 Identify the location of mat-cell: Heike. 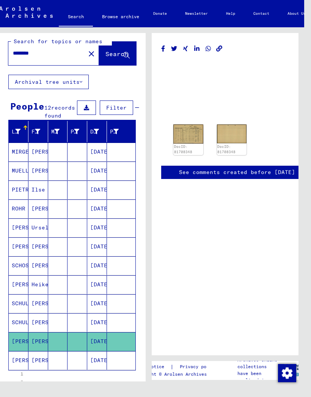
(38, 284).